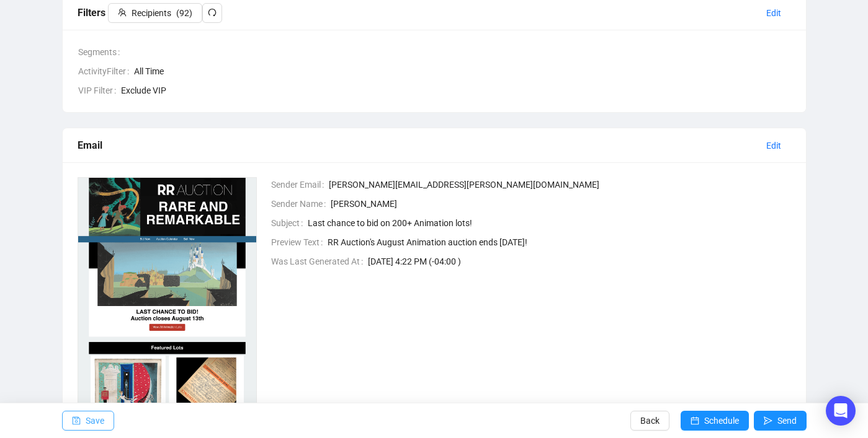  I want to click on span: Subject, so click(289, 223).